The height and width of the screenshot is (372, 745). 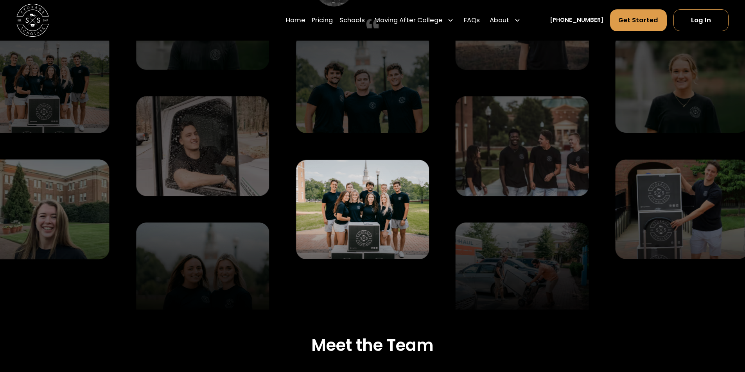 I want to click on a: Log In, so click(x=700, y=20).